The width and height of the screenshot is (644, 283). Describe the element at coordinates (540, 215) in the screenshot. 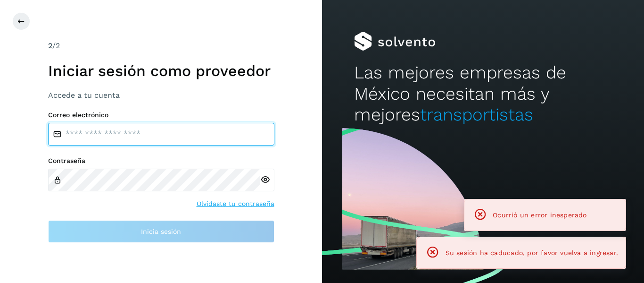

I see `span: Ocurrió un error inesperado` at that location.